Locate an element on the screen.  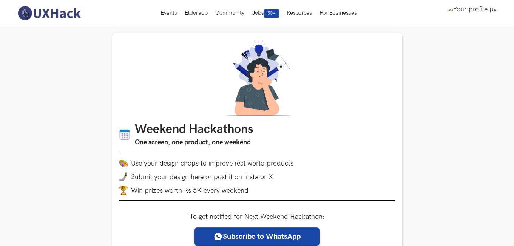
img: A designer thinking is located at coordinates (257, 78).